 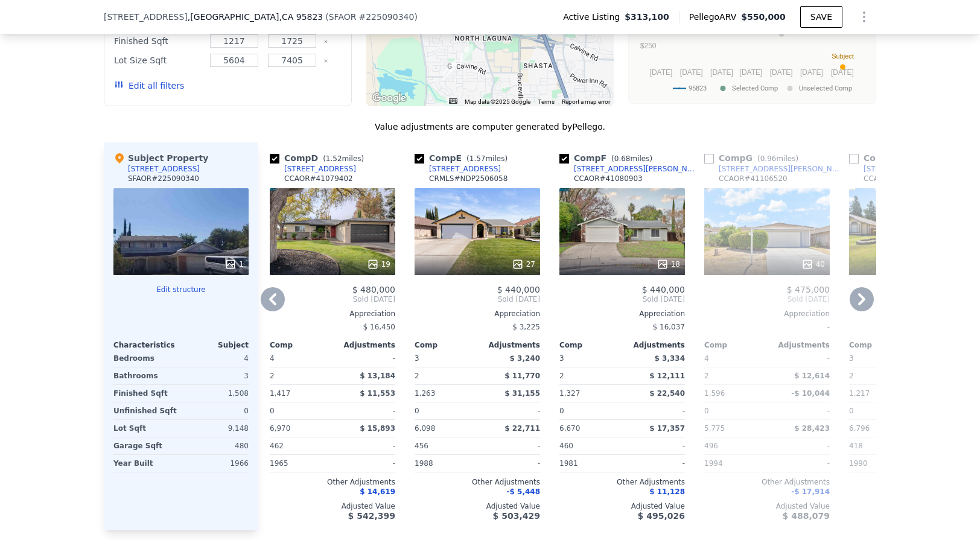 I want to click on div: Subject Property, so click(x=161, y=158).